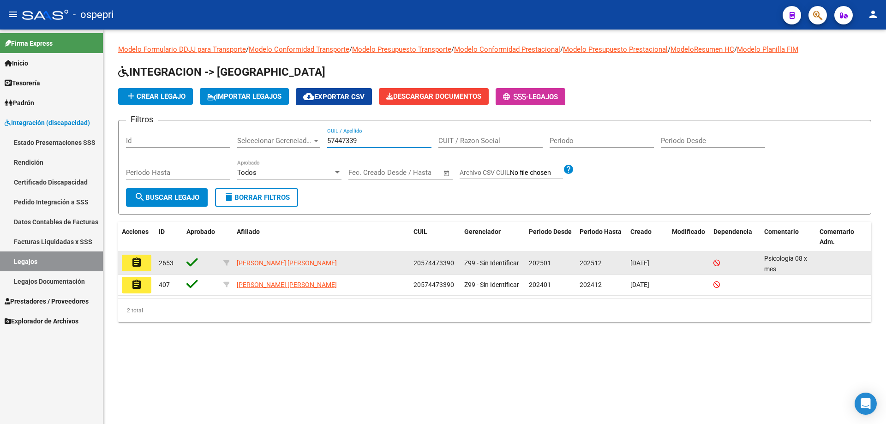 The image size is (886, 424). What do you see at coordinates (248, 232) in the screenshot?
I see `span: Afiliado` at bounding box center [248, 232].